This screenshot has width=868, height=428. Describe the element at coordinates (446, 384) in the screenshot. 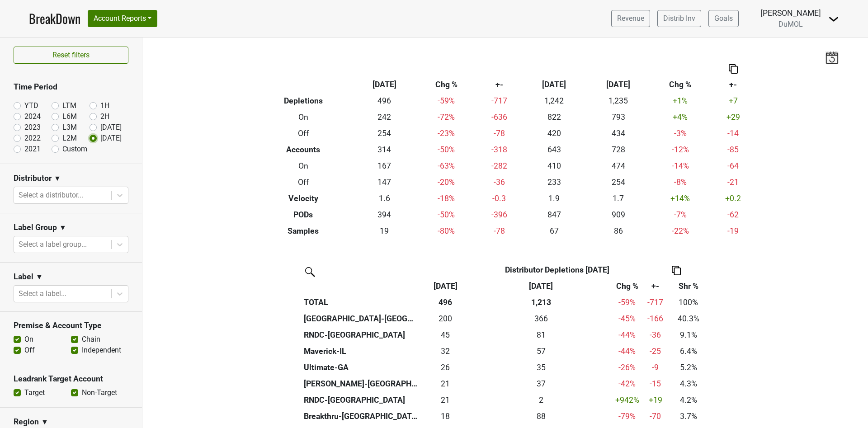

I see `td: 21.34` at that location.